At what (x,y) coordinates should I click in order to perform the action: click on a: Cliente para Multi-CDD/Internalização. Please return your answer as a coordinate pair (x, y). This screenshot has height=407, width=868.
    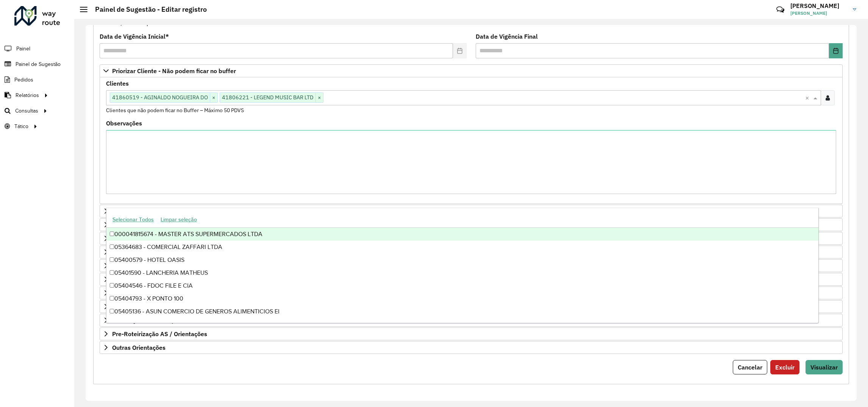
    Looking at the image, I should click on (471, 238).